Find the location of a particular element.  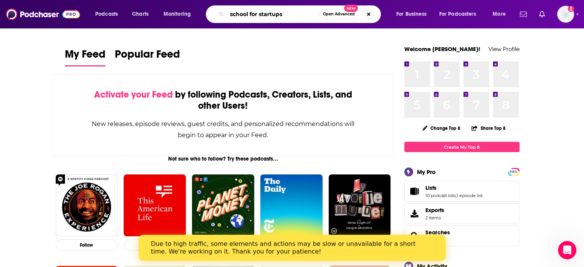

a: 10 podcast lists is located at coordinates (441, 196).